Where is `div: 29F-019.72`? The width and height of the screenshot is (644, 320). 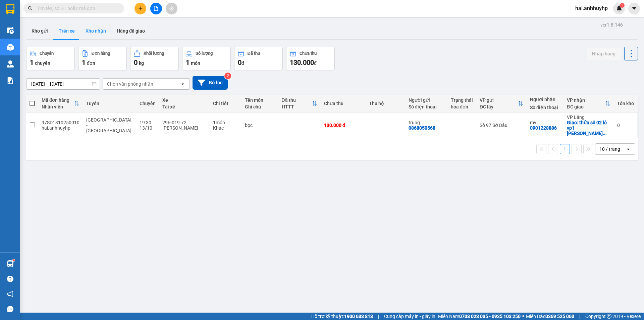
div: 29F-019.72 is located at coordinates (184, 123).